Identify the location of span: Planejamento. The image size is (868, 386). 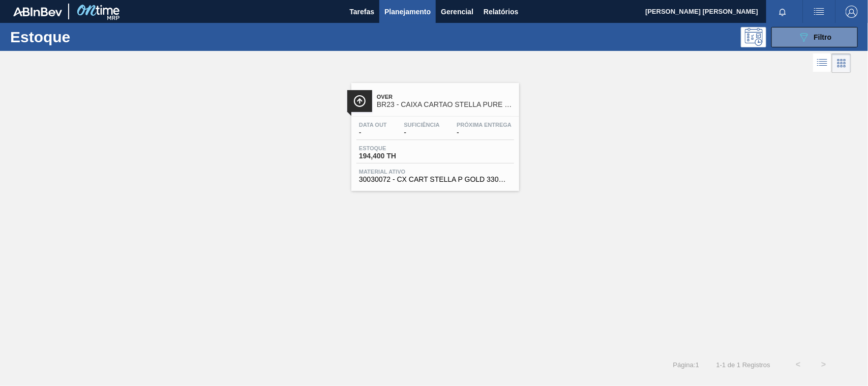
(407, 12).